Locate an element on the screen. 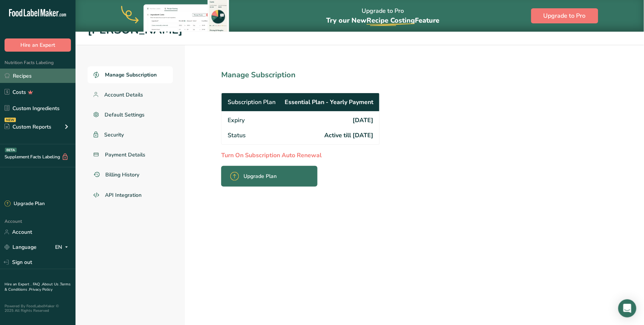 Image resolution: width=644 pixels, height=325 pixels. a: Billing History is located at coordinates (130, 175).